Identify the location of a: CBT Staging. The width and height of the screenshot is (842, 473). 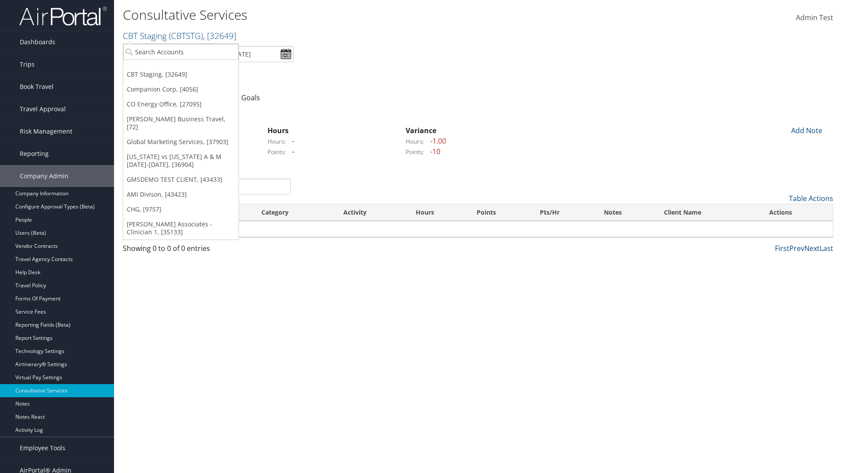
(179, 36).